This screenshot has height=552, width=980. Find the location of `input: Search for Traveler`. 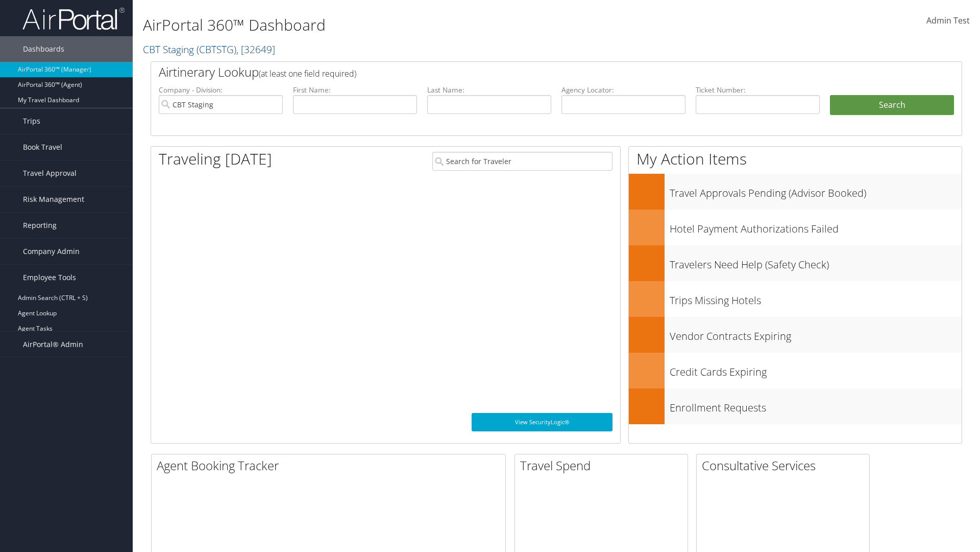

input: Search for Traveler is located at coordinates (523, 161).